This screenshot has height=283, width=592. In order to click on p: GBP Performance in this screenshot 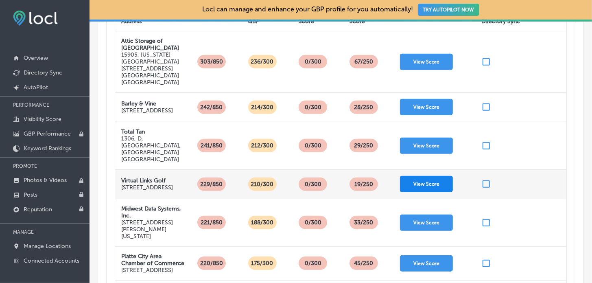, I will do `click(47, 133)`.